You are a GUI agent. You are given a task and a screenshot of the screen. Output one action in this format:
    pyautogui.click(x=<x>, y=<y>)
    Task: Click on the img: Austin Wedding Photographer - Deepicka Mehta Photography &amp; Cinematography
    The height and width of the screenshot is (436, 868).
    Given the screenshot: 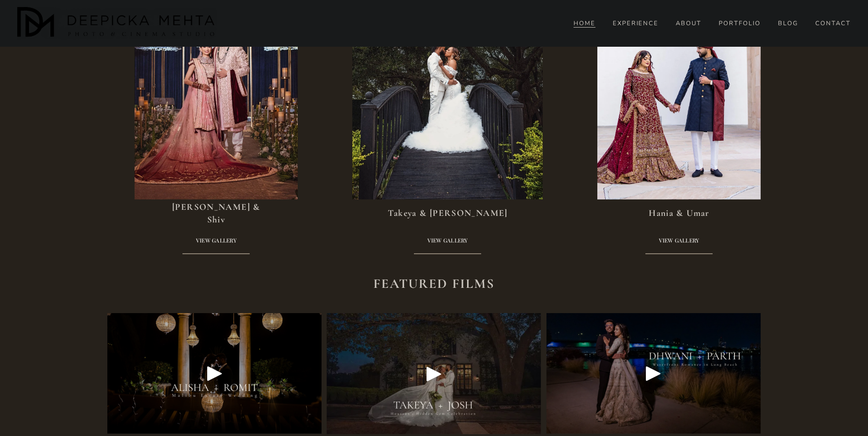 What is the action you would take?
    pyautogui.click(x=117, y=23)
    